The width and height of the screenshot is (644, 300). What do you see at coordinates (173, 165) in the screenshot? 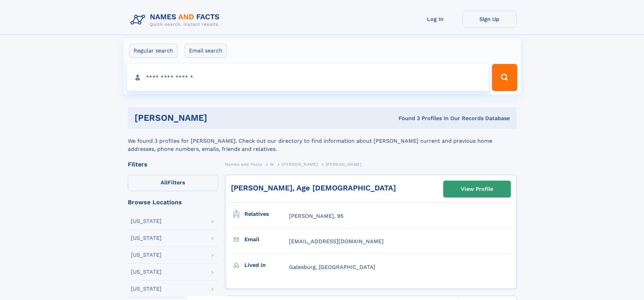
I see `div: Filters` at bounding box center [173, 165].